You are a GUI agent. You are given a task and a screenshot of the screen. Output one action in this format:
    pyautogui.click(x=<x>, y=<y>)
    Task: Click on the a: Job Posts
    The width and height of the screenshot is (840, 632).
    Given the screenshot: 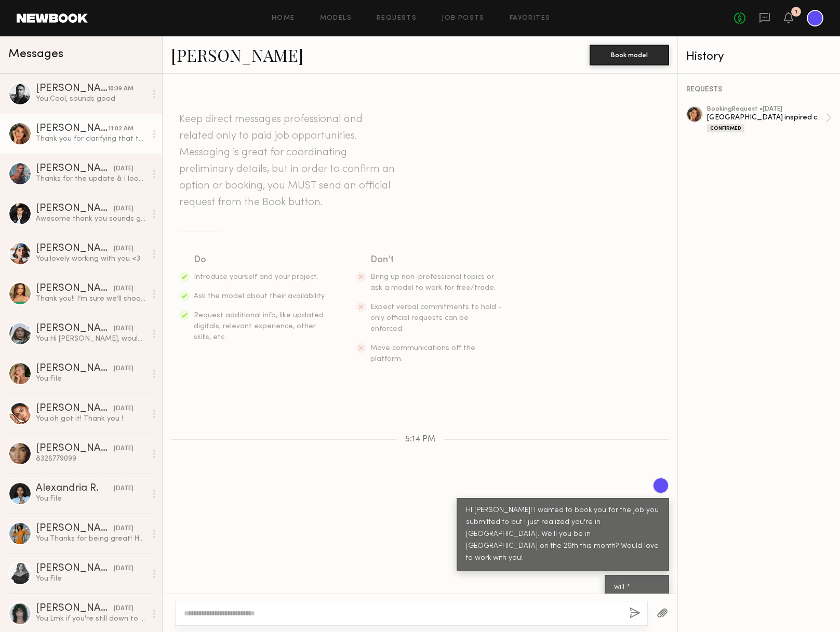 What is the action you would take?
    pyautogui.click(x=463, y=18)
    